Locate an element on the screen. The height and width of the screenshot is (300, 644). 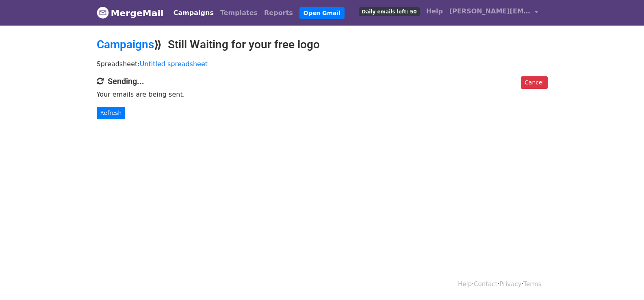
a: Terms is located at coordinates (532, 284).